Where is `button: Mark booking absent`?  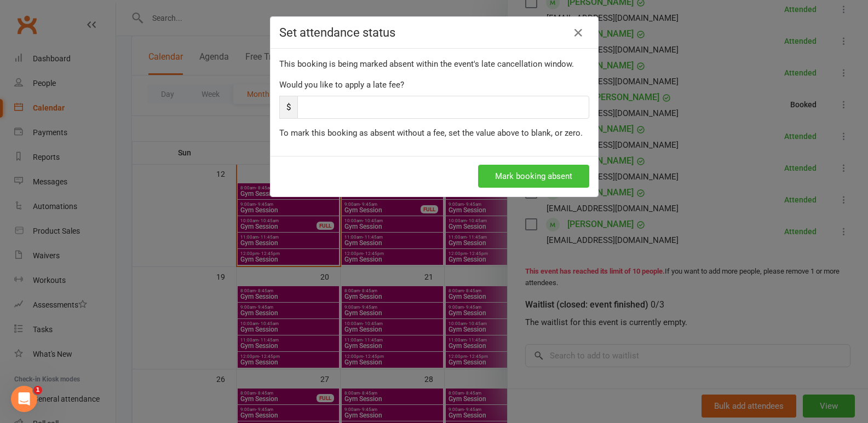
button: Mark booking absent is located at coordinates (533, 177).